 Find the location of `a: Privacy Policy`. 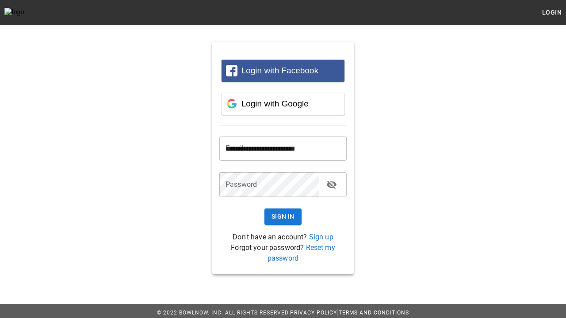

a: Privacy Policy is located at coordinates (313, 313).